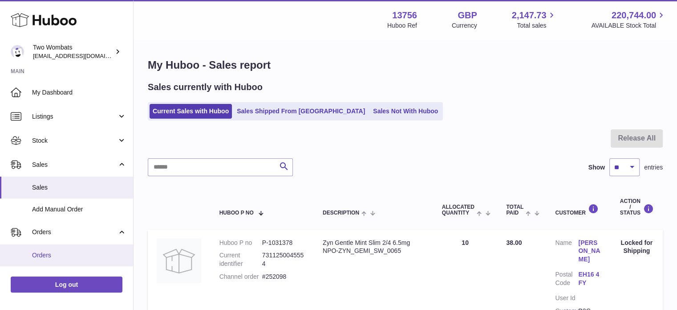  Describe the element at coordinates (341, 212) in the screenshot. I see `span: Description` at that location.